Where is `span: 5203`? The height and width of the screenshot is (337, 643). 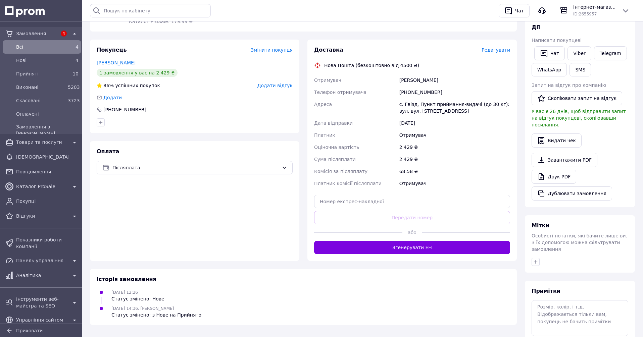 span: 5203 is located at coordinates (74, 87).